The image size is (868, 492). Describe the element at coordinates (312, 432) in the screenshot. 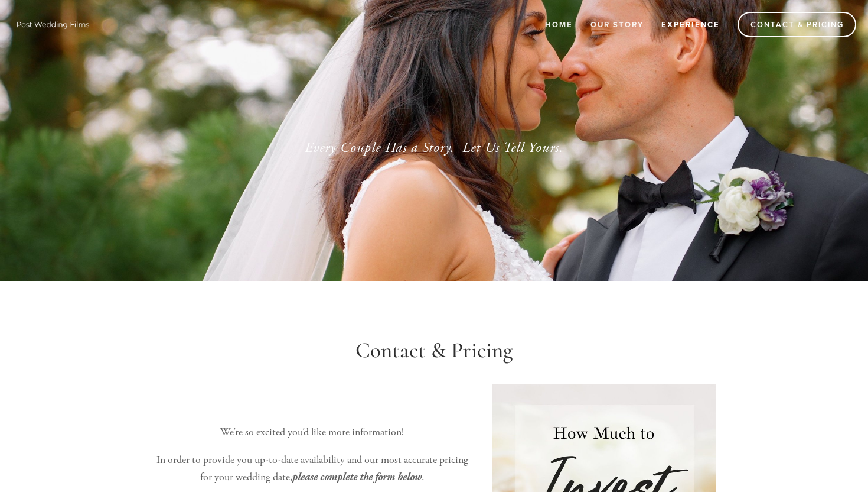

I see `p: We’re so excited you’d like more information!` at that location.